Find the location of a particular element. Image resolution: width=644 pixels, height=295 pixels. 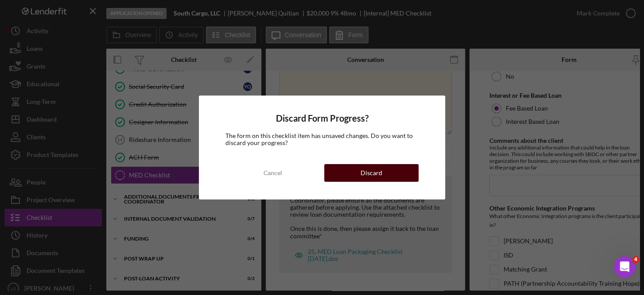

button: Discard is located at coordinates (371, 173).